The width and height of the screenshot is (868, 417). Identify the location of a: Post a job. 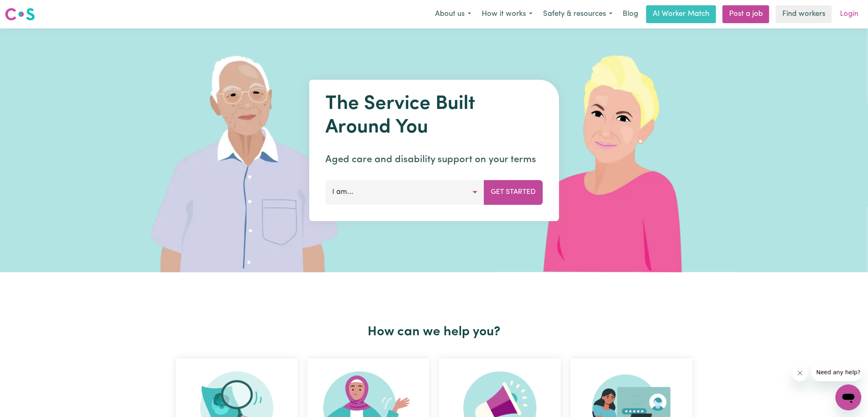
(745, 14).